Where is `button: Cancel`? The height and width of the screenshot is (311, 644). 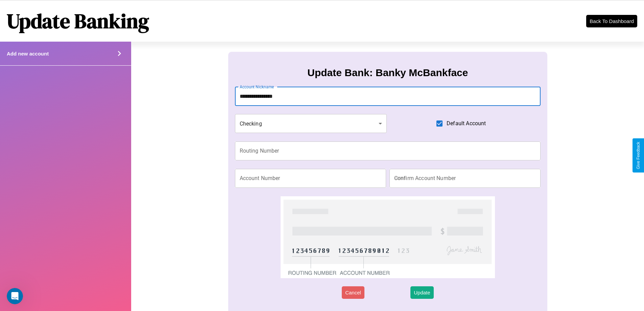
button: Cancel is located at coordinates (353, 292).